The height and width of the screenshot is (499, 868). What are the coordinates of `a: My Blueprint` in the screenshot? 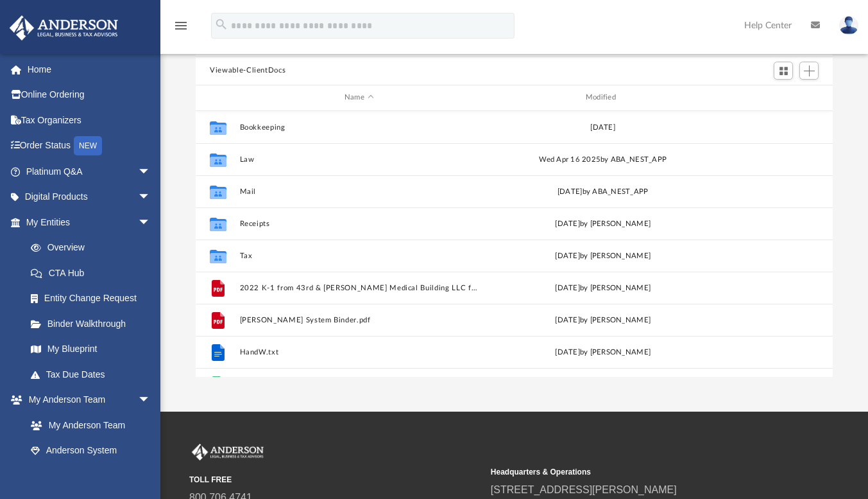 It's located at (90, 349).